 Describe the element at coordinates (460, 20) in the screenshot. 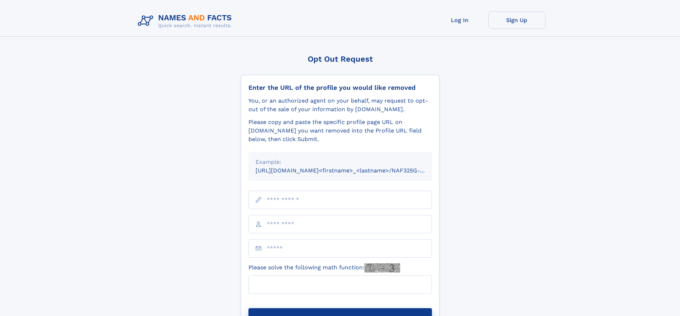

I see `a: Log In` at that location.